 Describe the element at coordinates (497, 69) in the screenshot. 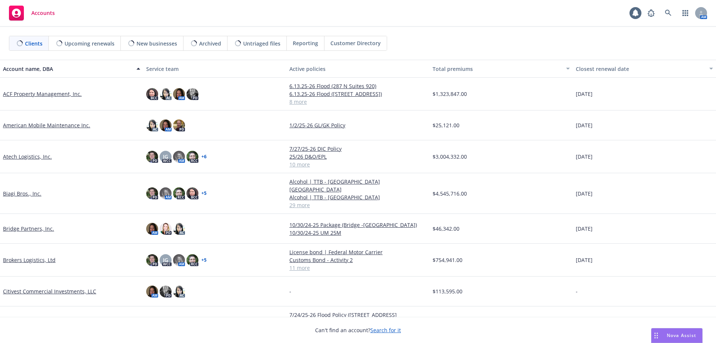

I see `div: Total premiums` at that location.